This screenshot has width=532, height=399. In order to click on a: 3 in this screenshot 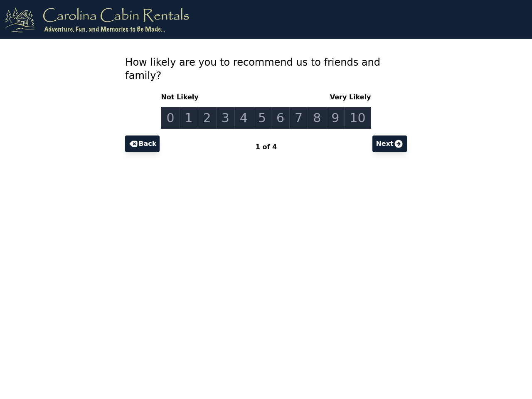, I will do `click(225, 118)`.